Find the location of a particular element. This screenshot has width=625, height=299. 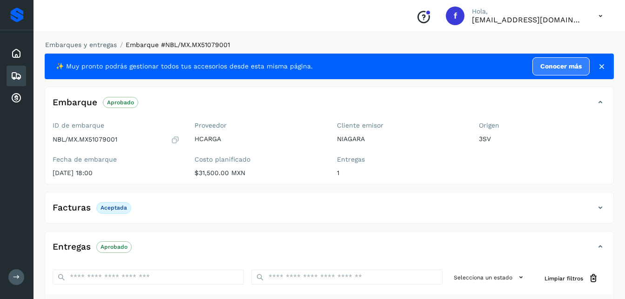

div: EmbarqueAprobado is located at coordinates (329, 106).